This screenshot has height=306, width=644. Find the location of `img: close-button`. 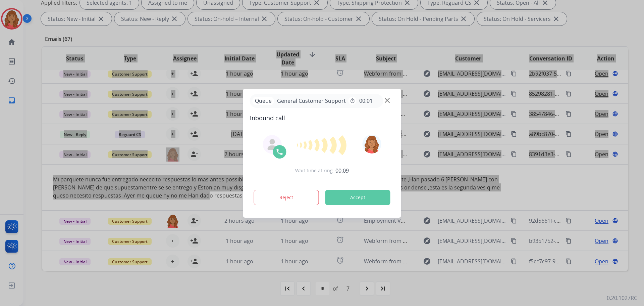

img: close-button is located at coordinates (387, 100).